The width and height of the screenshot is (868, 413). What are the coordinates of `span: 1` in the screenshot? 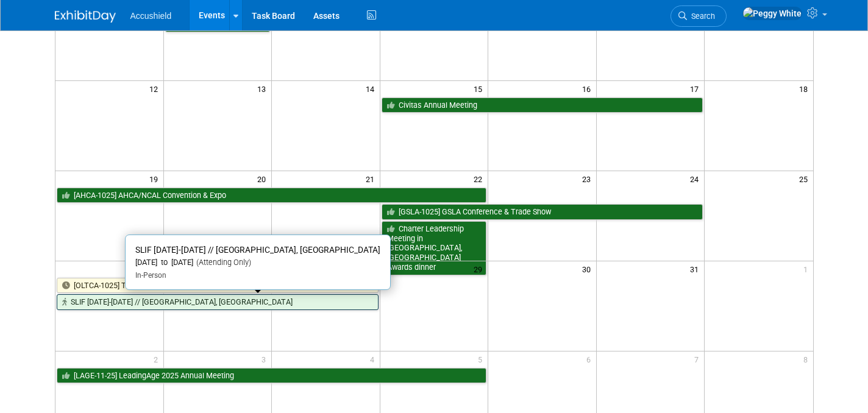 It's located at (808, 269).